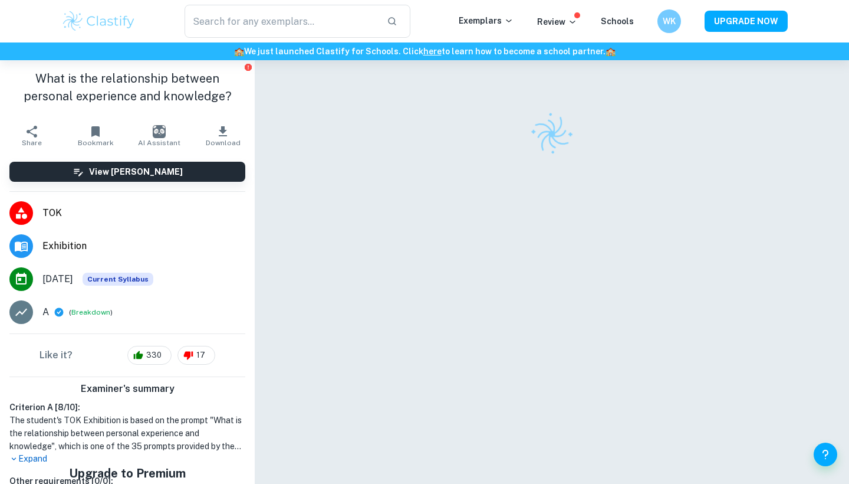  I want to click on button: Breakdown, so click(91, 312).